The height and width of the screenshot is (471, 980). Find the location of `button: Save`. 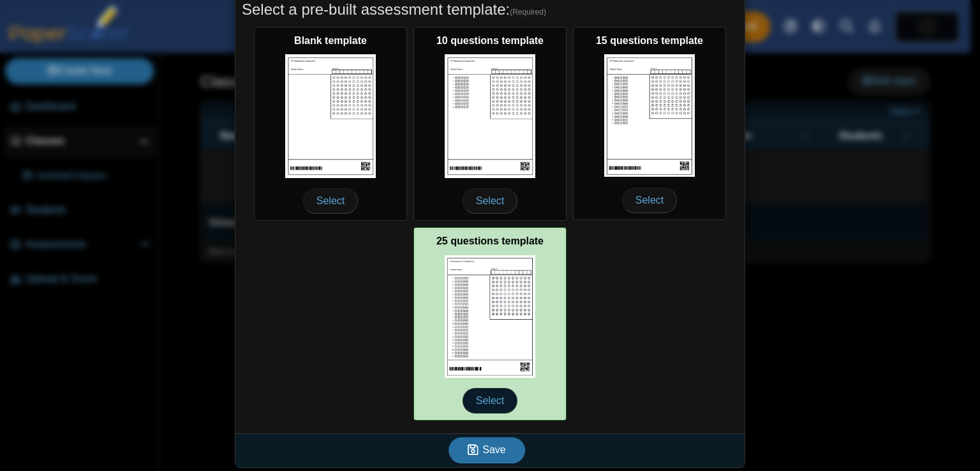

button: Save is located at coordinates (487, 450).